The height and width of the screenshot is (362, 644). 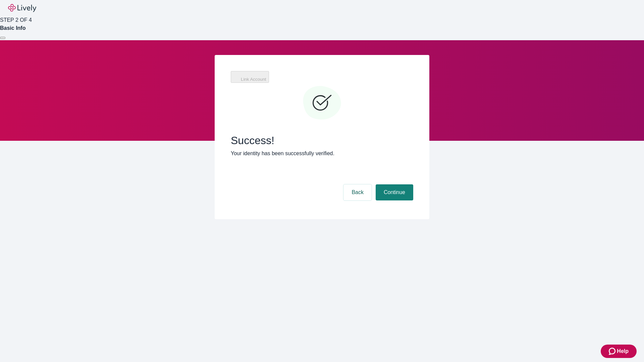 I want to click on button: Zendesk support iconHelp, so click(x=618, y=351).